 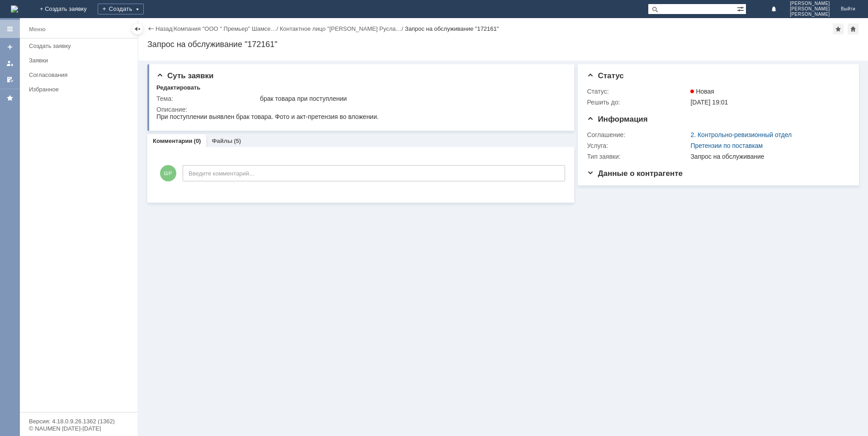 I want to click on div: Версия: 4.18.0.9.26.1362 (1362), so click(x=78, y=421).